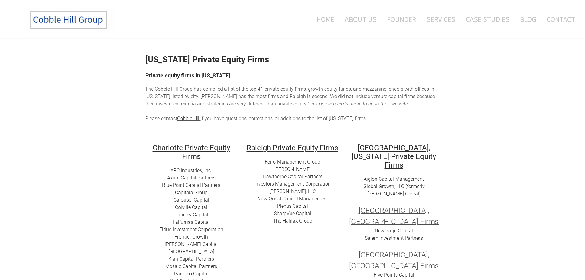 Image resolution: width=585 pixels, height=280 pixels. Describe the element at coordinates (191, 152) in the screenshot. I see `font: Charlotte Private Equity Firms` at that location.